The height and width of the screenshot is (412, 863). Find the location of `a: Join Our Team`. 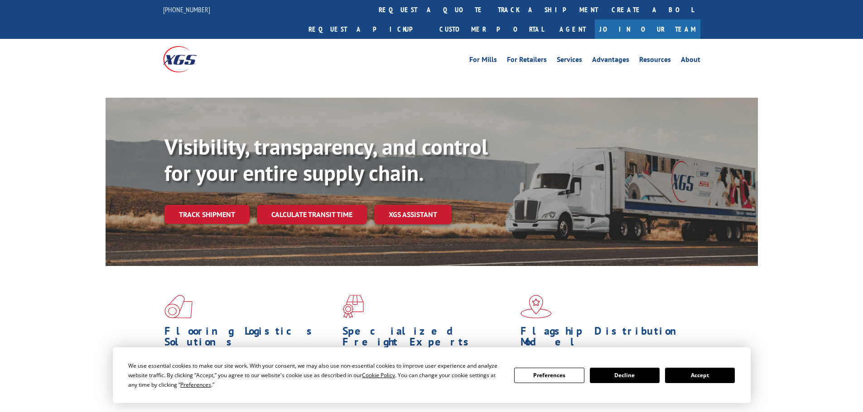

a: Join Our Team is located at coordinates (647, 29).